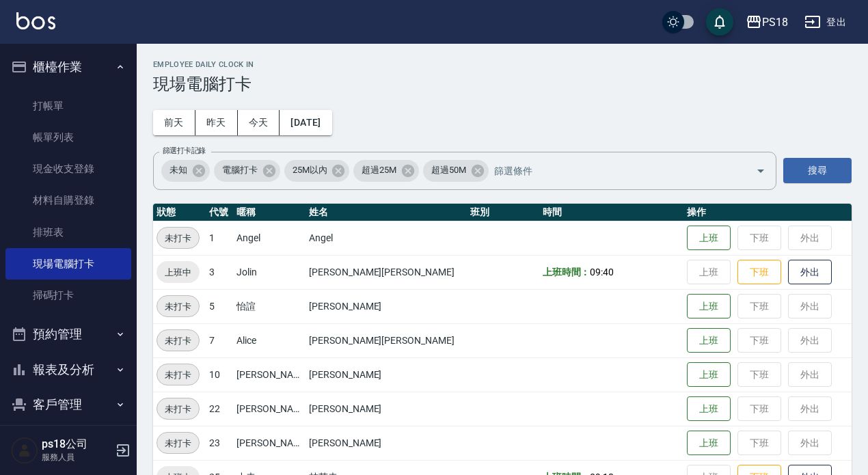  I want to click on input: 篩選條件, so click(611, 170).